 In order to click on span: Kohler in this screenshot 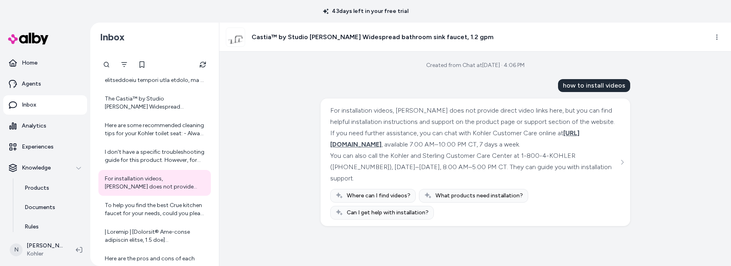, I will do `click(45, 254)`.